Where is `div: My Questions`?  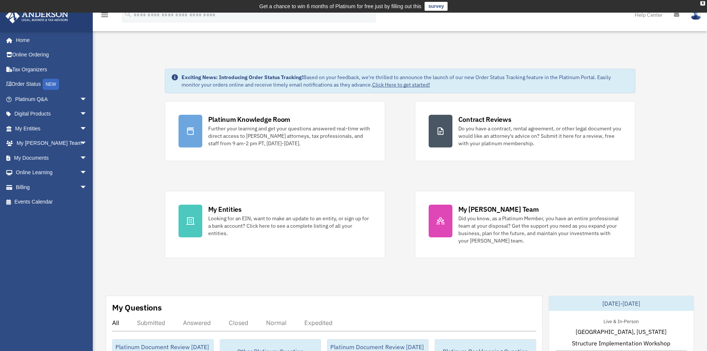 div: My Questions is located at coordinates (137, 307).